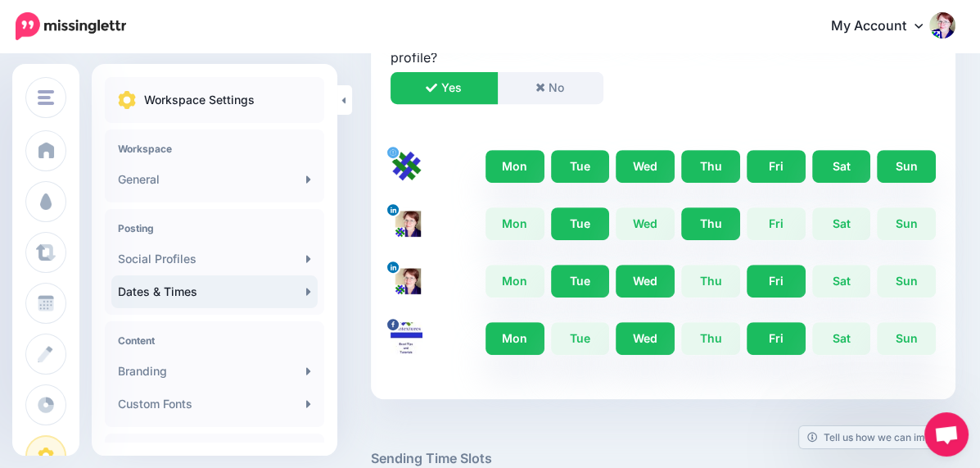  I want to click on button: Yes, so click(443, 87).